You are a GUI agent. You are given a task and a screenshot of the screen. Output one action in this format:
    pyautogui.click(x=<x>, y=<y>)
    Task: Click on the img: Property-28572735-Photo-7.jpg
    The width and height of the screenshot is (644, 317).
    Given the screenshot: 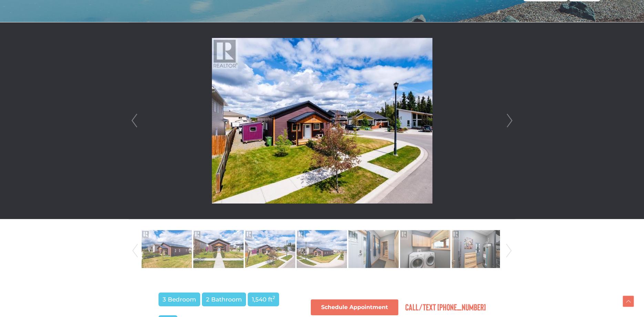 What is the action you would take?
    pyautogui.click(x=477, y=249)
    